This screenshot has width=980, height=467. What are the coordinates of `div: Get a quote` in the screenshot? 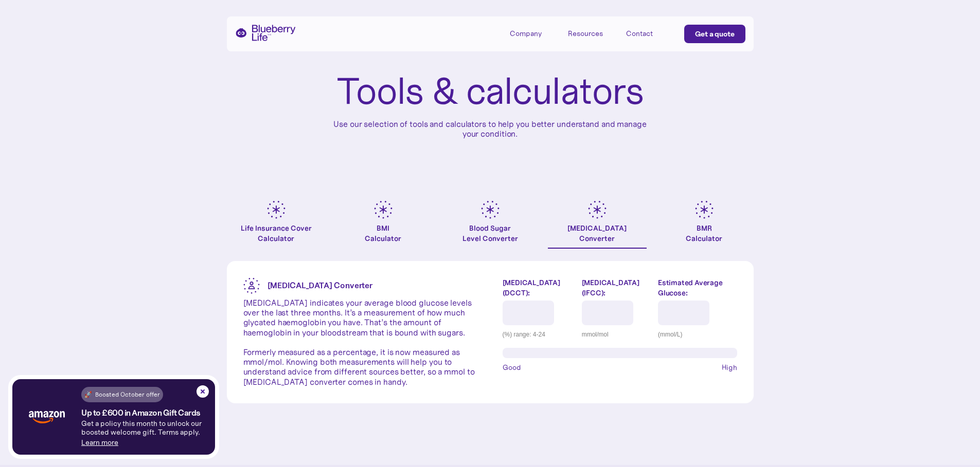 It's located at (714, 34).